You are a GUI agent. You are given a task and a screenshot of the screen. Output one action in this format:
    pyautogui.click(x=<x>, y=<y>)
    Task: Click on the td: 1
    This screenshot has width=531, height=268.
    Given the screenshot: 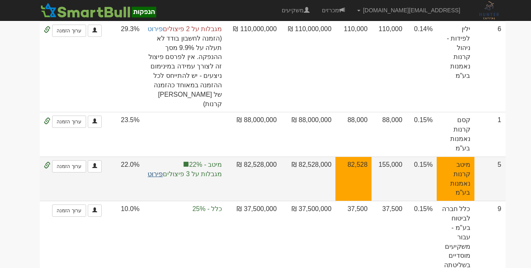 What is the action you would take?
    pyautogui.click(x=490, y=134)
    